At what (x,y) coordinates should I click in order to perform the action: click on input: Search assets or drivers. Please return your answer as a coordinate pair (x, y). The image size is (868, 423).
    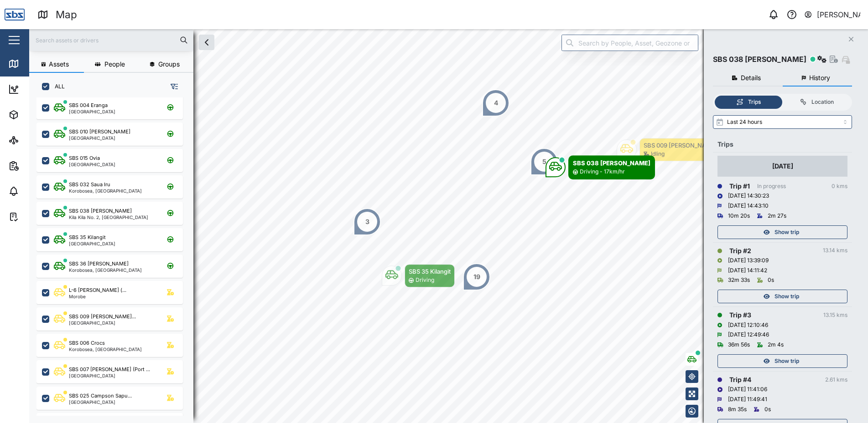
    Looking at the image, I should click on (111, 40).